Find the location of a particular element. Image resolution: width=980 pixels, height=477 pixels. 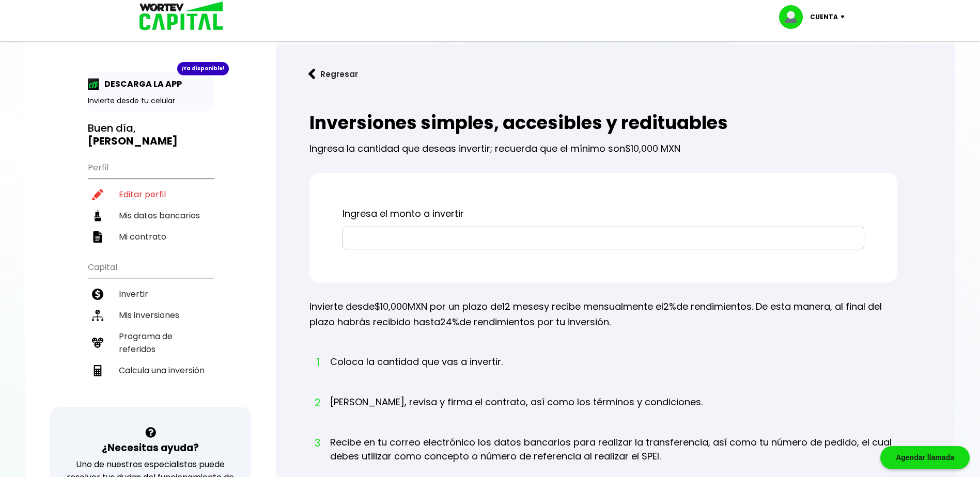

li: Mis inversiones is located at coordinates (150, 315).